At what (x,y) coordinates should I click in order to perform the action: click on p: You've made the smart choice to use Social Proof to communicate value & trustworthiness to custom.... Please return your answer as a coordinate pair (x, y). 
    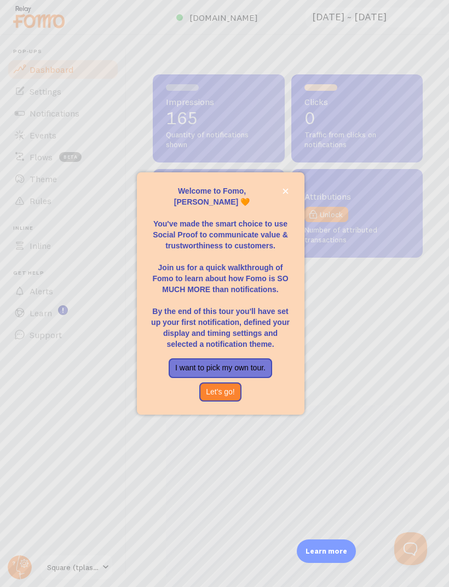
    Looking at the image, I should click on (221, 229).